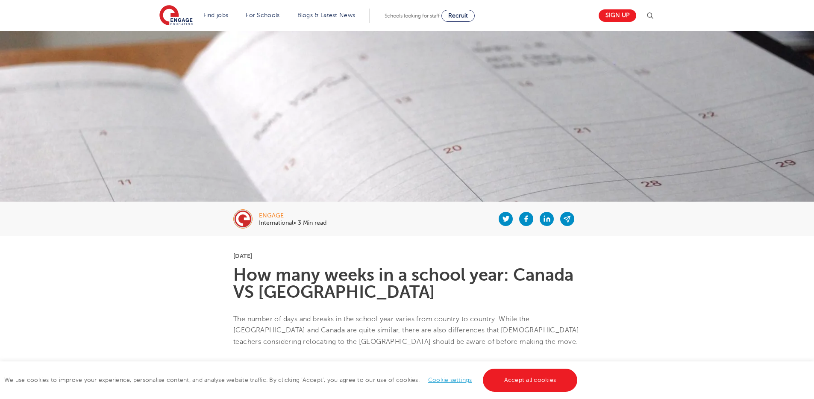 The image size is (814, 399). Describe the element at coordinates (262, 15) in the screenshot. I see `a: For Schools` at that location.